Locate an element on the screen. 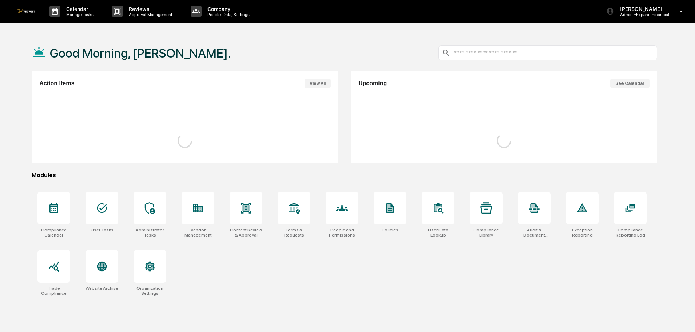 The height and width of the screenshot is (332, 695). button: View All is located at coordinates (318, 83).